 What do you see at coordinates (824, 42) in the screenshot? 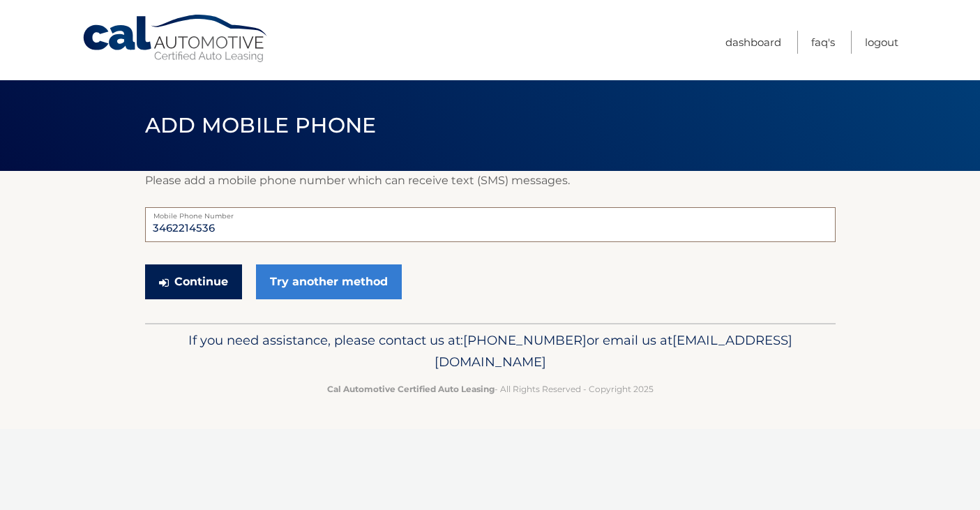
I see `a: FAQ's` at bounding box center [824, 42].